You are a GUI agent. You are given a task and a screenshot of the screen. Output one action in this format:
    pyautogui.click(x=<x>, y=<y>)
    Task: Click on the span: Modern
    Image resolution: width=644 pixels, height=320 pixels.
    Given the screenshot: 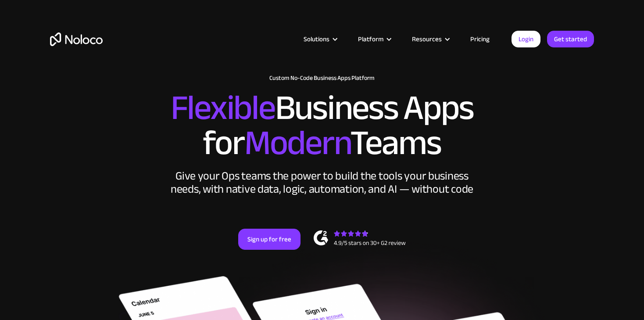 What is the action you would take?
    pyautogui.click(x=297, y=142)
    